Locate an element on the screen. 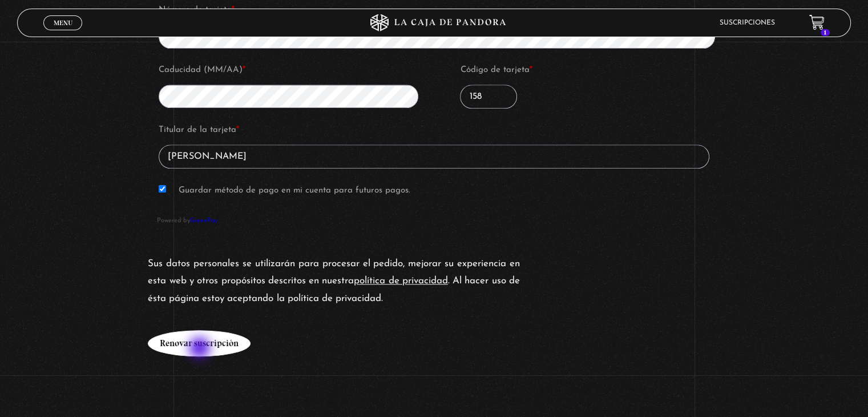 This screenshot has height=417, width=868. button: Renovar suscripción is located at coordinates (199, 343).